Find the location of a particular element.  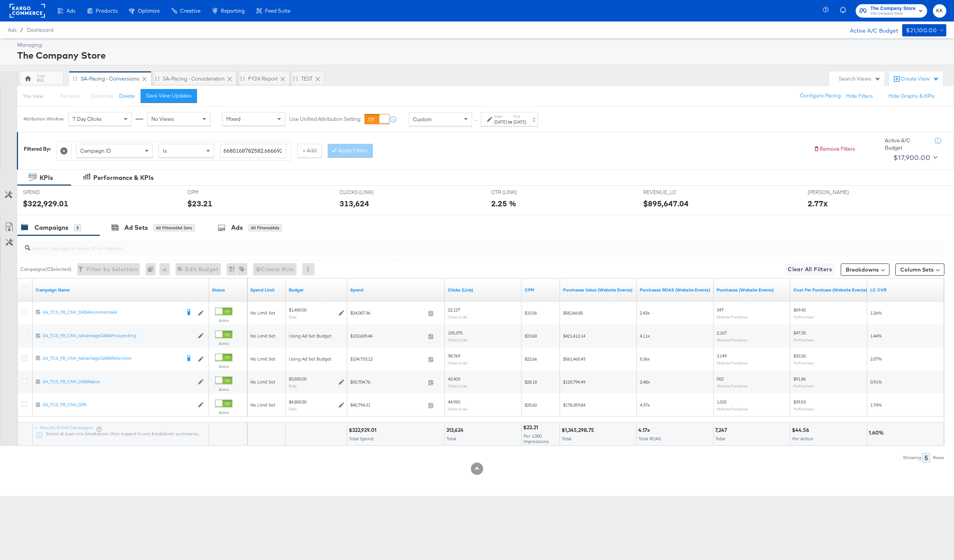

span: 2.07% is located at coordinates (876, 359).